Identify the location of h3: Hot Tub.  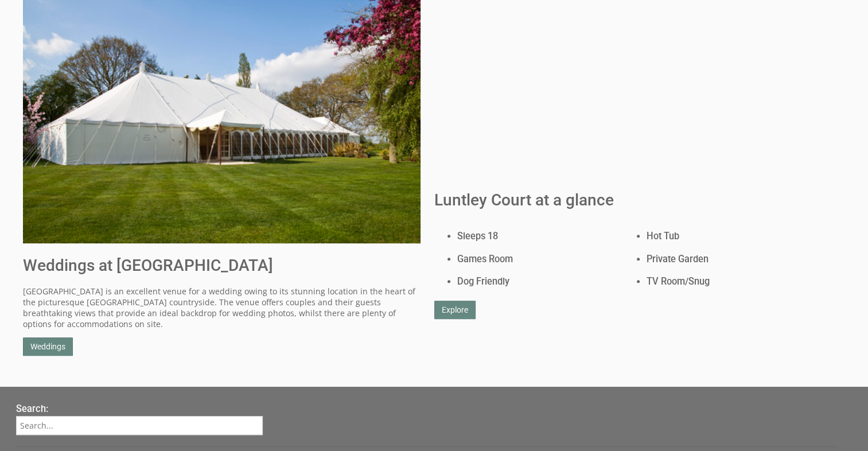
(739, 236).